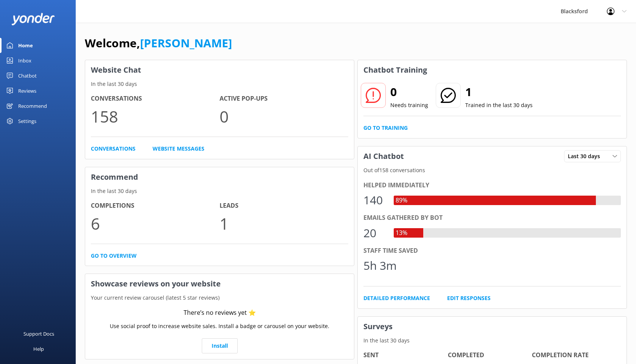  Describe the element at coordinates (178, 148) in the screenshot. I see `a: Website Messages` at that location.